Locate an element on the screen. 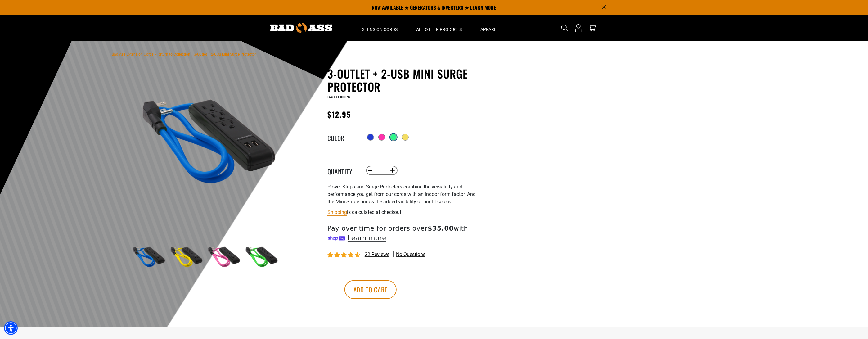 The image size is (868, 339). summary: Apparel is located at coordinates (490, 28).